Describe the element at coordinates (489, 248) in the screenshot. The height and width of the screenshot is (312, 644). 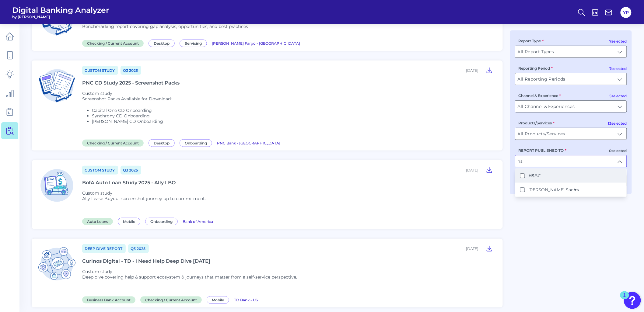
I see `button: Curinos Digital - TD - I Need Help Deep Dive Sept 2025` at that location.